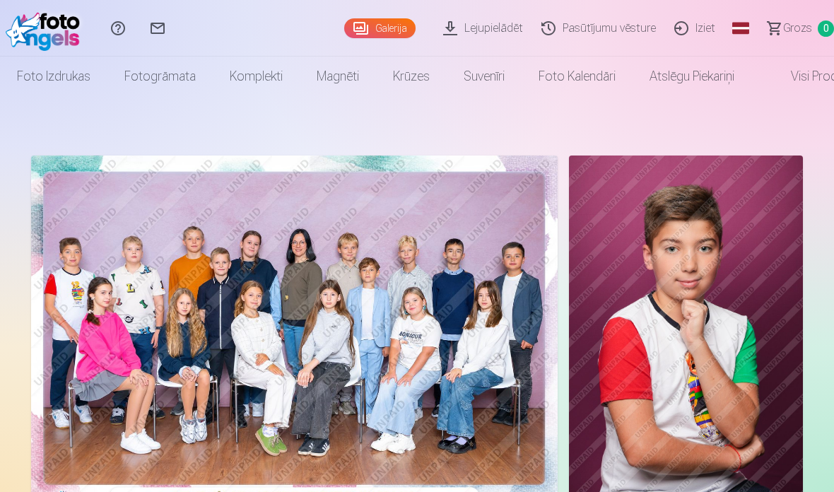 The image size is (834, 492). Describe the element at coordinates (577, 76) in the screenshot. I see `a: Foto kalendāri` at that location.